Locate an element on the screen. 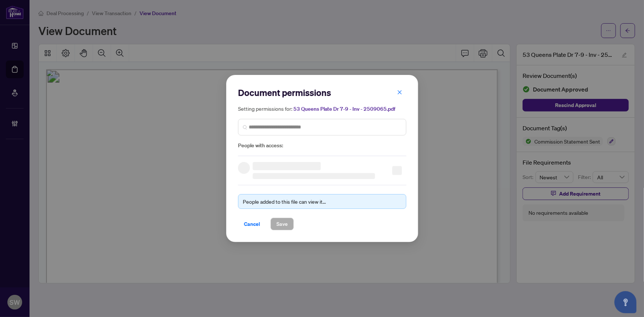  span: Cancel is located at coordinates (252, 224).